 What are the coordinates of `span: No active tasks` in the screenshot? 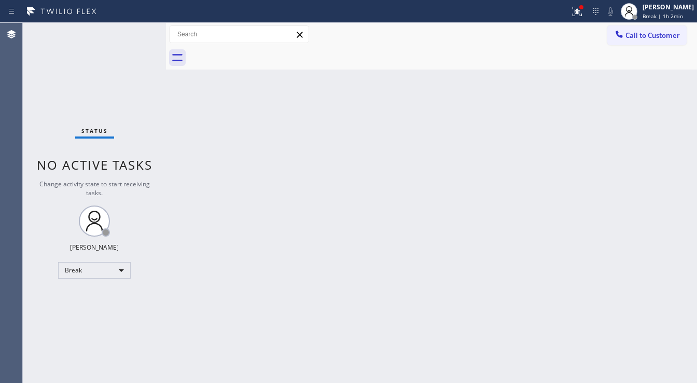 It's located at (94, 164).